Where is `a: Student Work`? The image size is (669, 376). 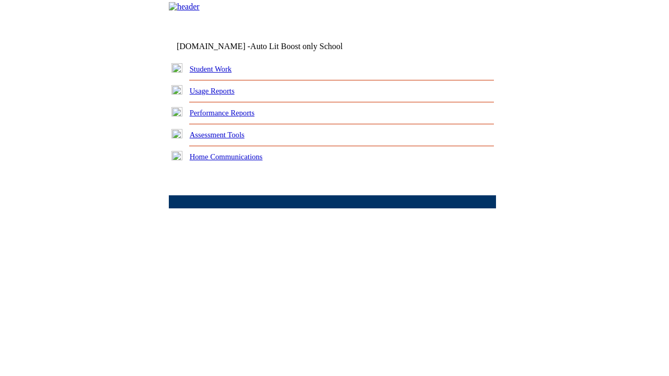
a: Student Work is located at coordinates (211, 69).